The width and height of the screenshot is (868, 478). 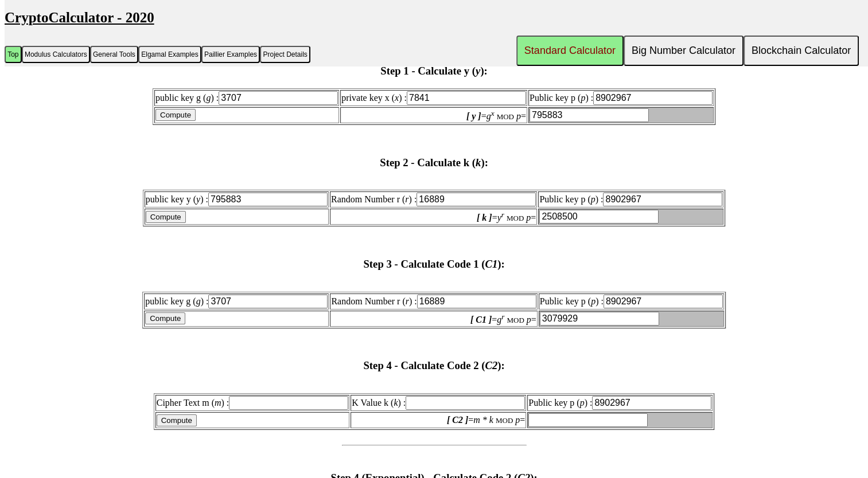 What do you see at coordinates (268, 200) in the screenshot?
I see `input: public key y (y) :` at bounding box center [268, 200].